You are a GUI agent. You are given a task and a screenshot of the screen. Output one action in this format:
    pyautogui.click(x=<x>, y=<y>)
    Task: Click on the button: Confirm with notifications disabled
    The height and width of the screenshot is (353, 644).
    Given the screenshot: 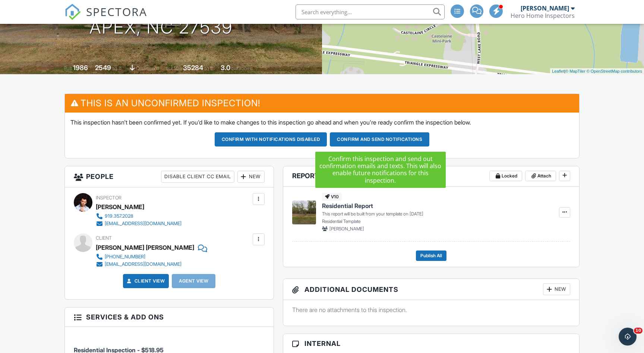 What is the action you would take?
    pyautogui.click(x=271, y=140)
    